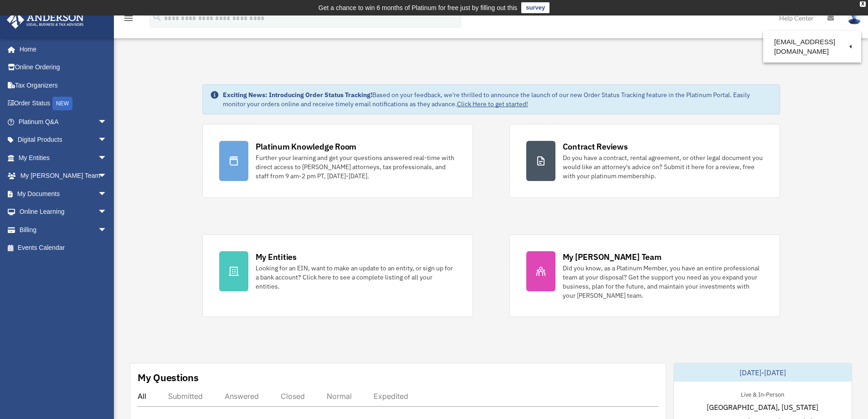 This screenshot has height=419, width=868. I want to click on a: Platinum Q&Aarrow_drop_down, so click(63, 122).